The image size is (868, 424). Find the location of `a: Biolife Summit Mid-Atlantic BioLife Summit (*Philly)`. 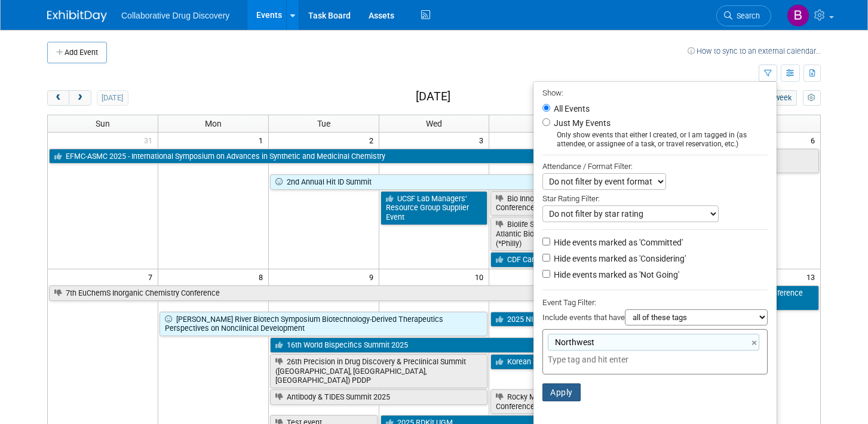

a: Biolife Summit Mid-Atlantic BioLife Summit (*Philly) is located at coordinates (544, 233).